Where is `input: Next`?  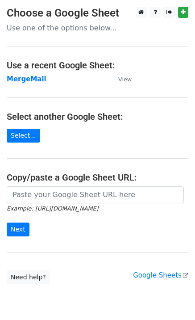
input: Next is located at coordinates (18, 229).